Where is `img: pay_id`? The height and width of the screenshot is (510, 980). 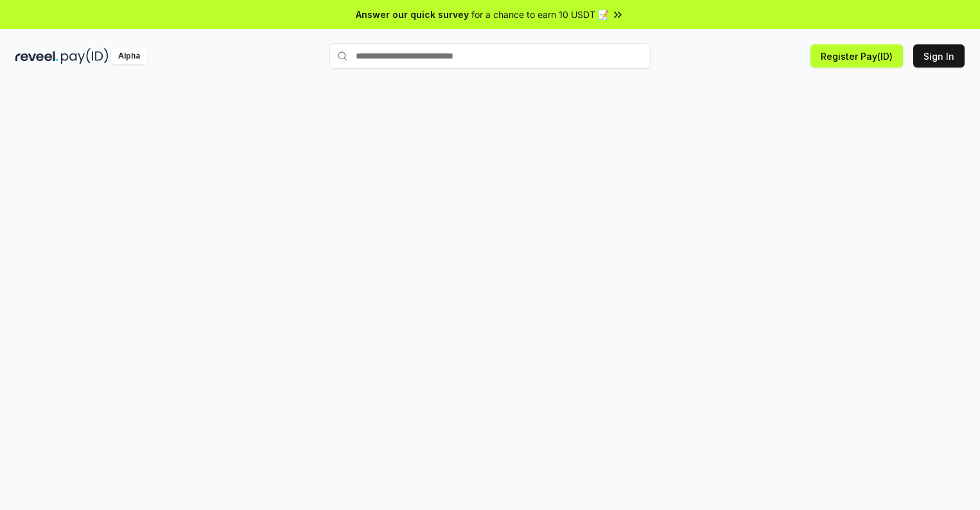 img: pay_id is located at coordinates (85, 56).